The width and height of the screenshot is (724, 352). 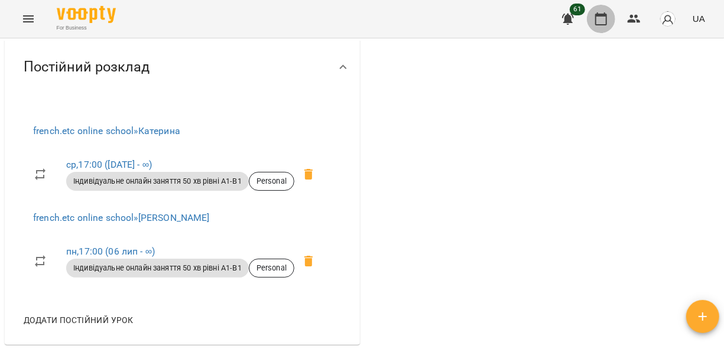 What do you see at coordinates (78, 320) in the screenshot?
I see `span: Додати постійний урок` at bounding box center [78, 320].